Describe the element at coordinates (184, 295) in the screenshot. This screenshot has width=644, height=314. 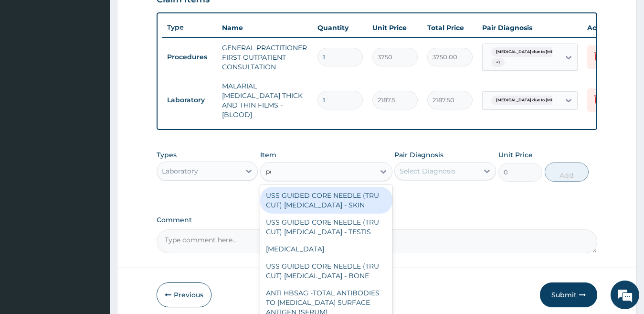
I see `button: Previous` at that location.